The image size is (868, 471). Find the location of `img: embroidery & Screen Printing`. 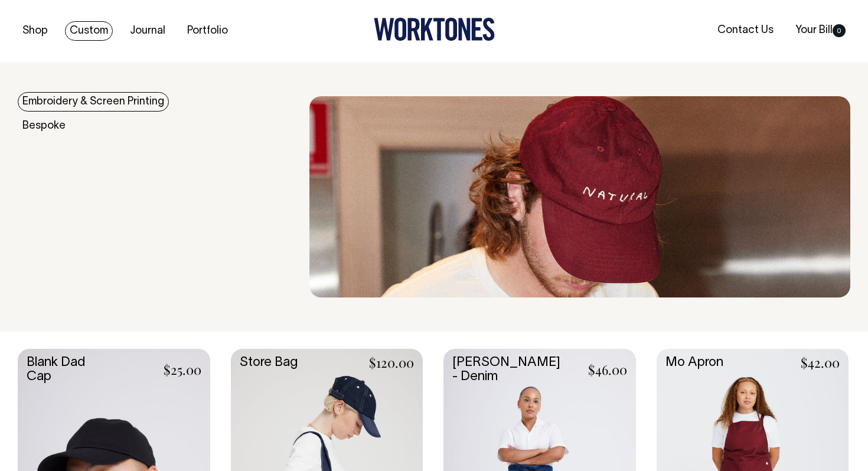

img: embroidery & Screen Printing is located at coordinates (580, 197).